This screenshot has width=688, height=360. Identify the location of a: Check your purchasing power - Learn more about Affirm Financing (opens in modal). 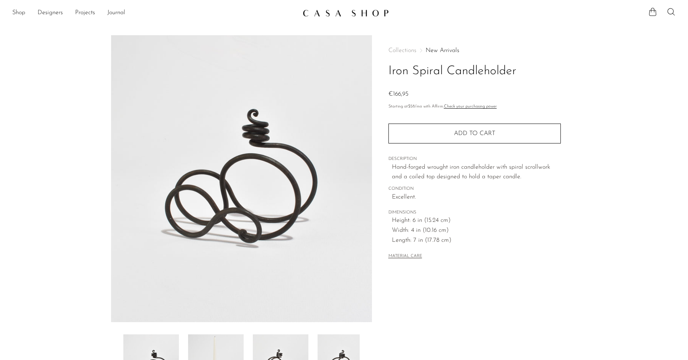
(470, 106).